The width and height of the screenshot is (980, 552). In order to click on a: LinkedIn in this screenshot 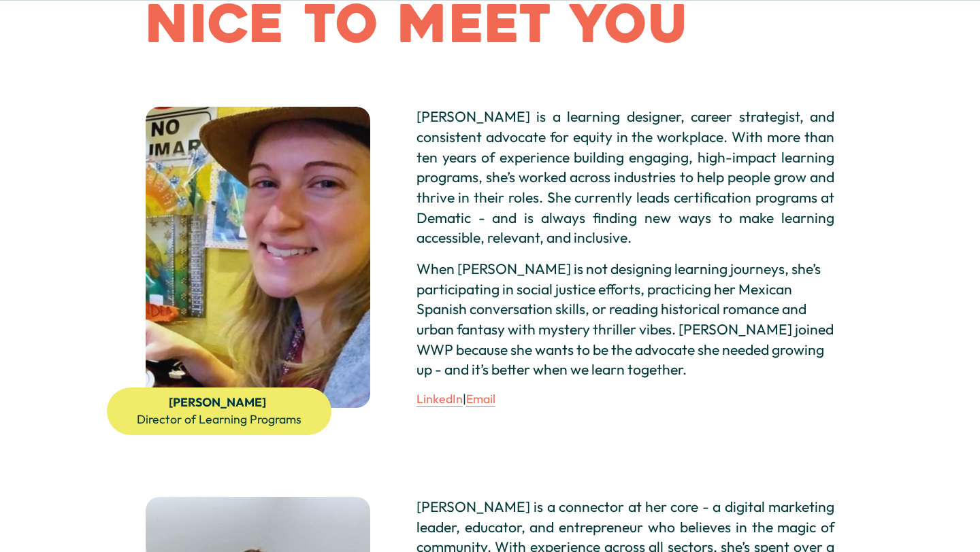, I will do `click(440, 399)`.